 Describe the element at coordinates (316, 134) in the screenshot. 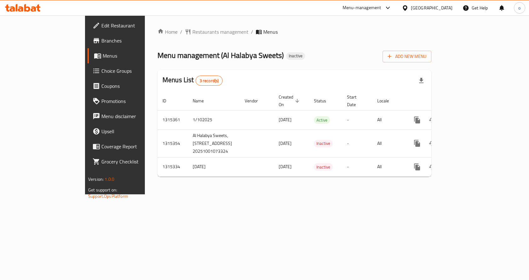

I see `table: enhanced table` at that location.